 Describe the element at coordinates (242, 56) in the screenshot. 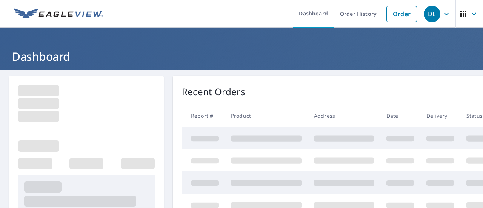

I see `h1: Dashboard` at that location.